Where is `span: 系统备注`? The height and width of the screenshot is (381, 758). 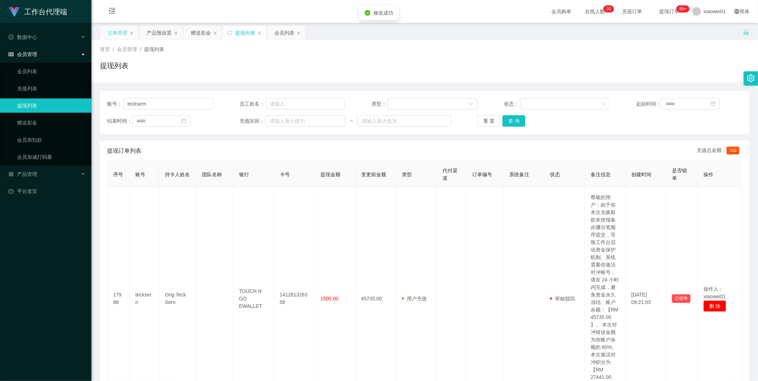 span: 系统备注 is located at coordinates (519, 175).